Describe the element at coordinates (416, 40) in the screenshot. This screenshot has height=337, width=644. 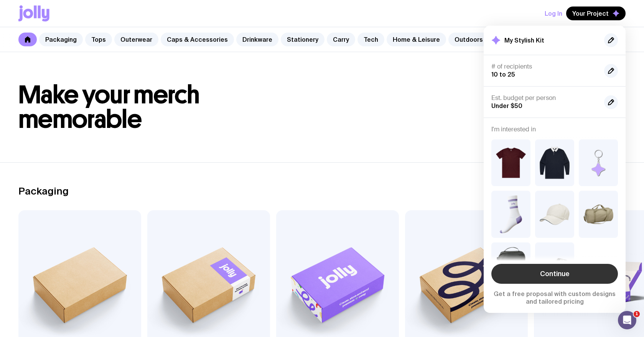
I see `a: Home & Leisure` at that location.